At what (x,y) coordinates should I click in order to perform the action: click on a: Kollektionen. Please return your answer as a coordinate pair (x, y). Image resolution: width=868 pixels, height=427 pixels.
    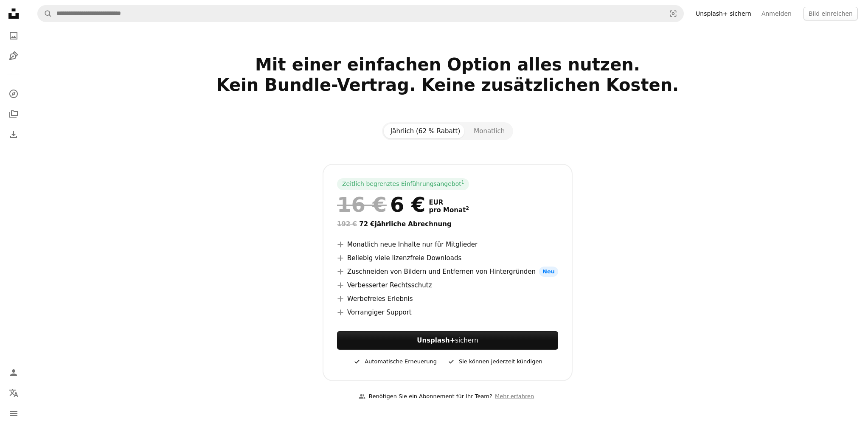
    Looking at the image, I should click on (13, 115).